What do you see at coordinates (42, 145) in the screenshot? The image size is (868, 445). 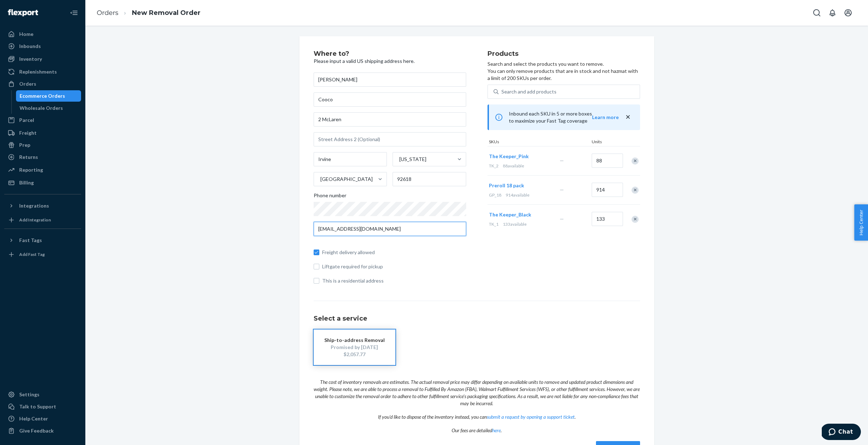 I see `a: Prep` at bounding box center [42, 145].